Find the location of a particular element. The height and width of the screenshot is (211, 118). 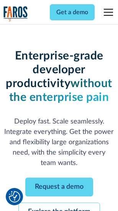

a: Request a demo is located at coordinates (59, 187).